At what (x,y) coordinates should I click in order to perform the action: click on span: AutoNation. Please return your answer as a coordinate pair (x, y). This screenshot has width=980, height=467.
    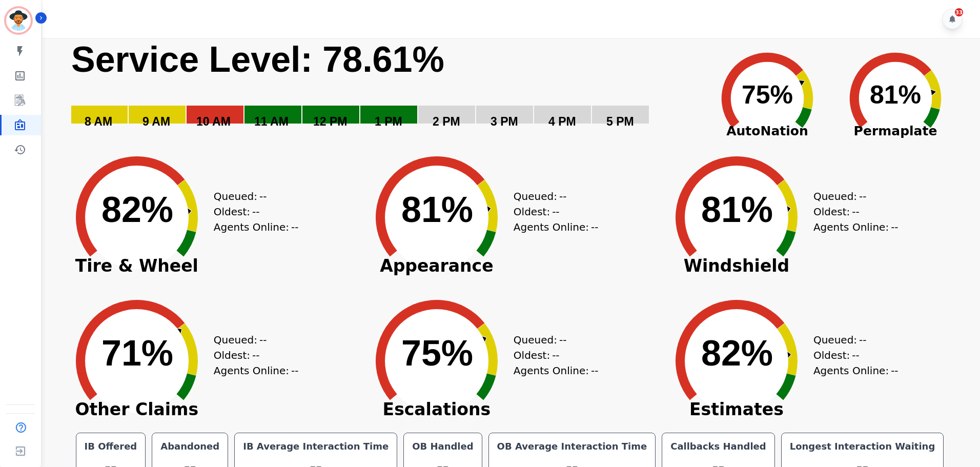
    Looking at the image, I should click on (767, 131).